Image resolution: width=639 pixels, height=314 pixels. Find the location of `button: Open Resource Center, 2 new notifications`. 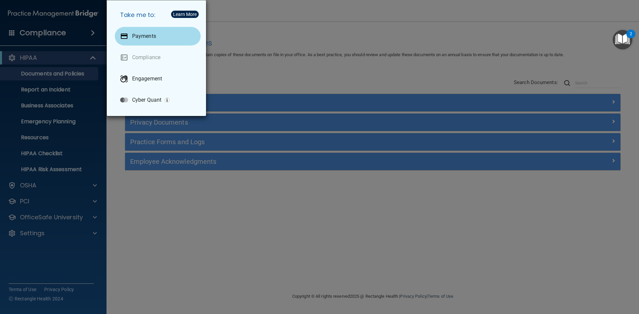

button: Open Resource Center, 2 new notifications is located at coordinates (622, 40).